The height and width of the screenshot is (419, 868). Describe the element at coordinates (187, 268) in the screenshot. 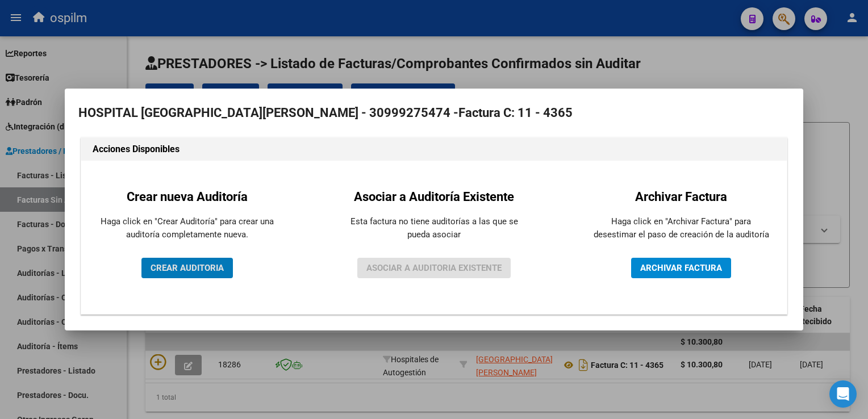

I see `span: CREAR AUDITORIA` at that location.